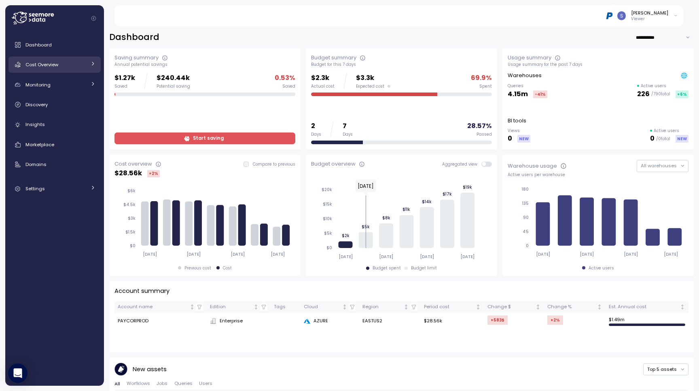 Image resolution: width=699 pixels, height=391 pixels. I want to click on a: Cost Overview, so click(55, 65).